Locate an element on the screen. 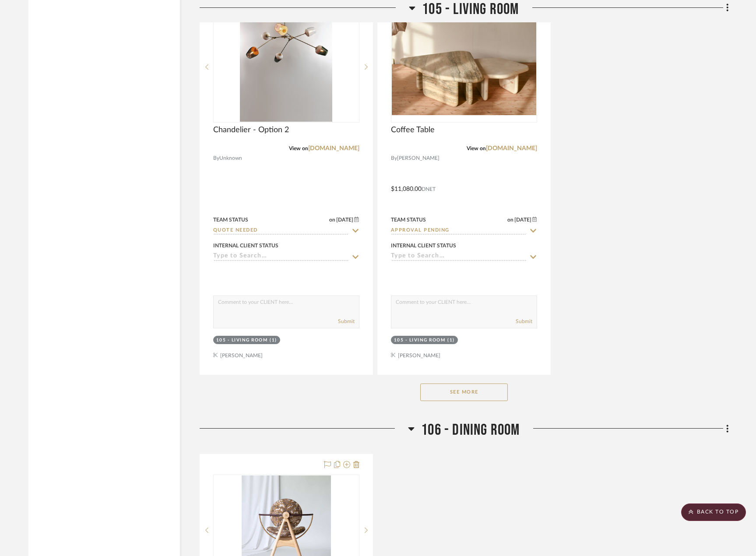  span: Chandelier - Option 2 is located at coordinates (251, 130).